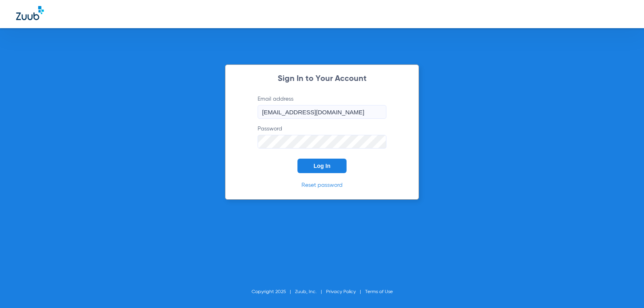 This screenshot has width=644, height=308. I want to click on h2: Sign In to Your Account, so click(322, 79).